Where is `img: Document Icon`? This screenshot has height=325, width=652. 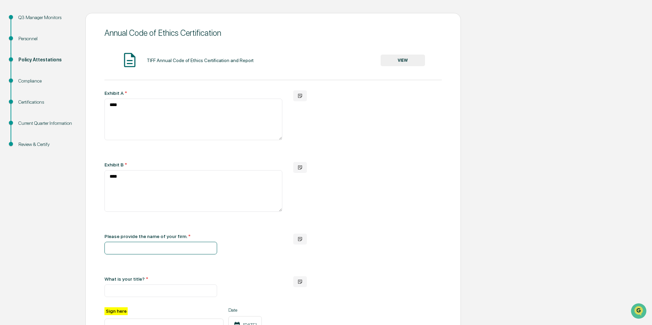 img: Document Icon is located at coordinates (130, 60).